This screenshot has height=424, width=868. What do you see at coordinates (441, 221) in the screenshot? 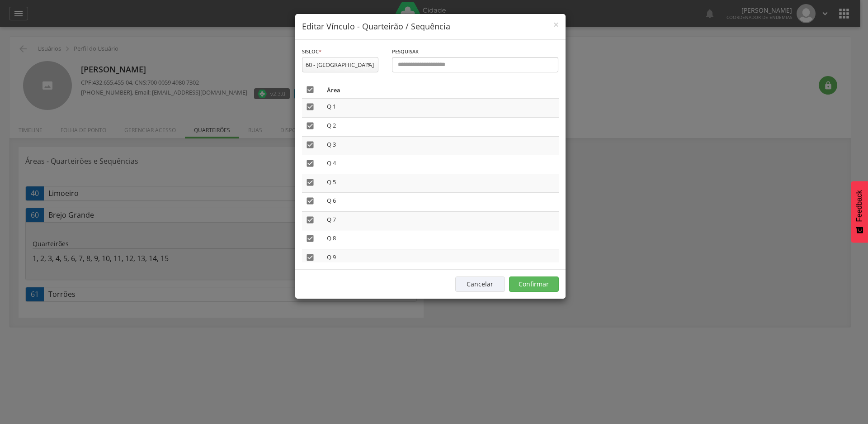
I see `td: Q 7` at bounding box center [441, 221].